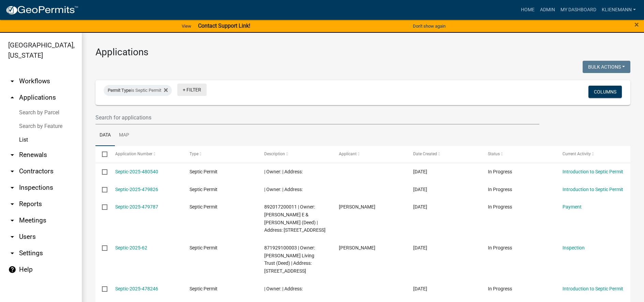 The width and height of the screenshot is (644, 302). Describe the element at coordinates (593, 154) in the screenshot. I see `datatable-header-cell: Current Activity` at that location.